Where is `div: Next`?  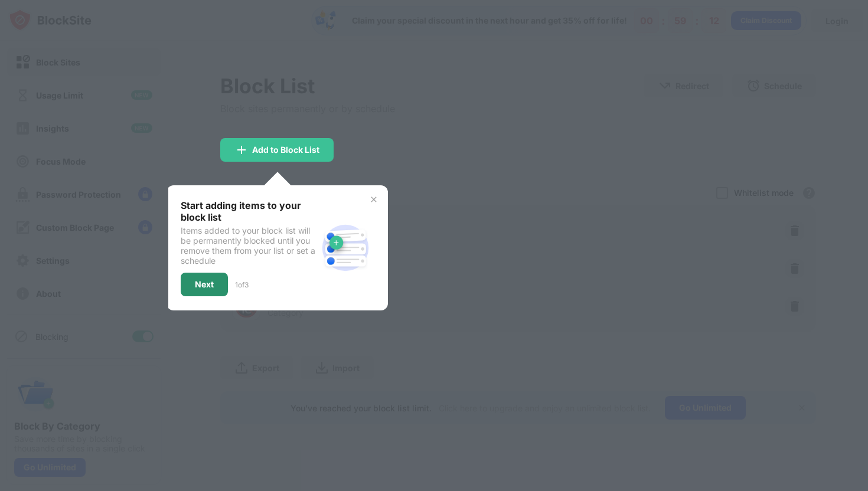 div: Next is located at coordinates (205, 285).